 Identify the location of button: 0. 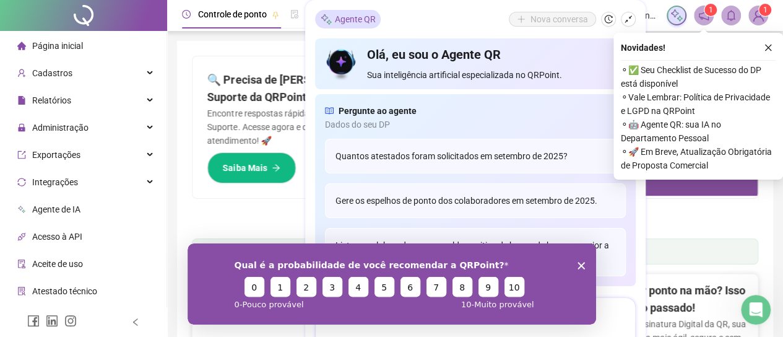
(67, 43).